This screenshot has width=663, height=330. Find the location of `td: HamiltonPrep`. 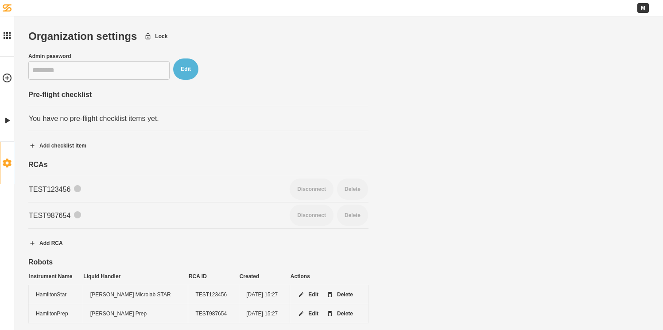

td: HamiltonPrep is located at coordinates (56, 314).